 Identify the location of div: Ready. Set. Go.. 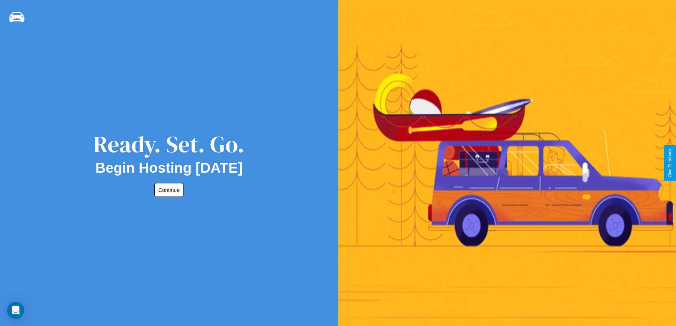
(169, 144).